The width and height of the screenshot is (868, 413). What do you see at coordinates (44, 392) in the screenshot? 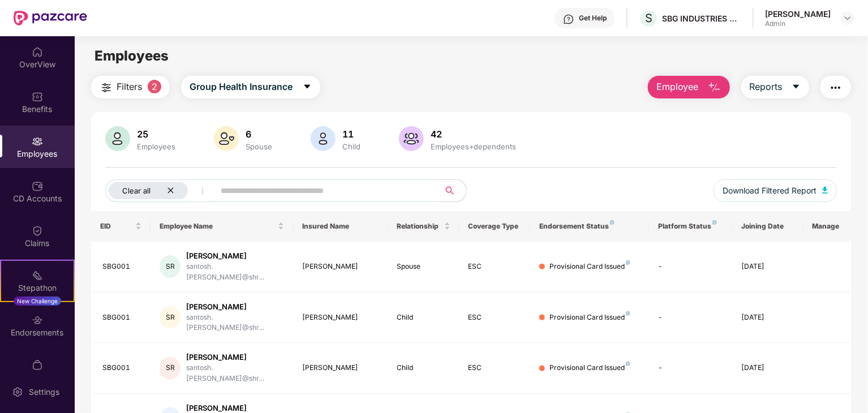
I see `div: Settings` at bounding box center [44, 392].